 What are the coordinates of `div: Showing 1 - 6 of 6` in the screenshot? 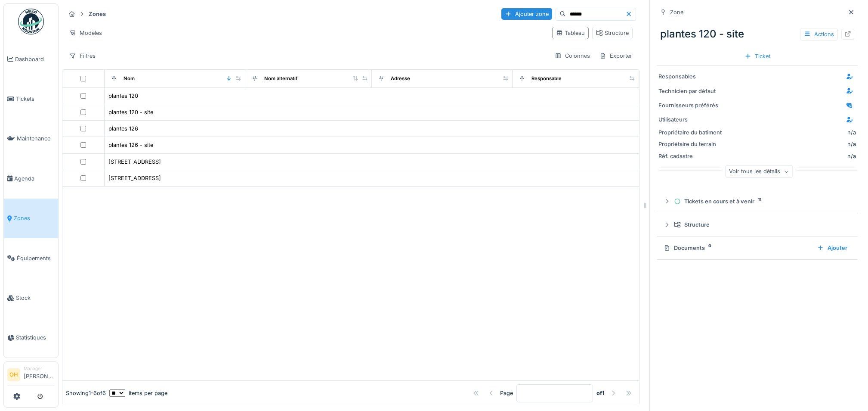 It's located at (86, 393).